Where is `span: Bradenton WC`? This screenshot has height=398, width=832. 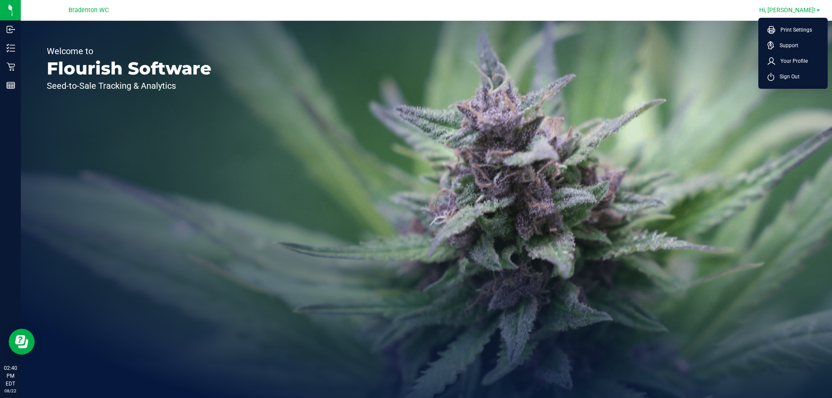
span: Bradenton WC is located at coordinates (88, 10).